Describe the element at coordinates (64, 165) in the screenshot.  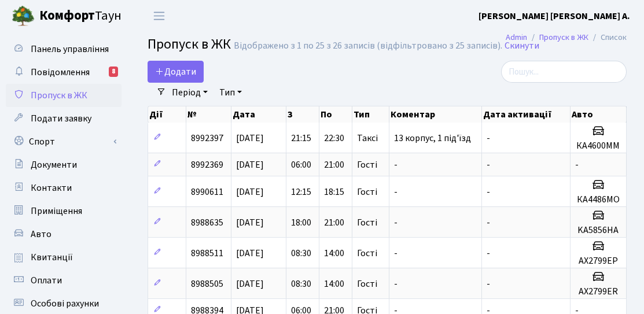
I see `a: Документи` at that location.